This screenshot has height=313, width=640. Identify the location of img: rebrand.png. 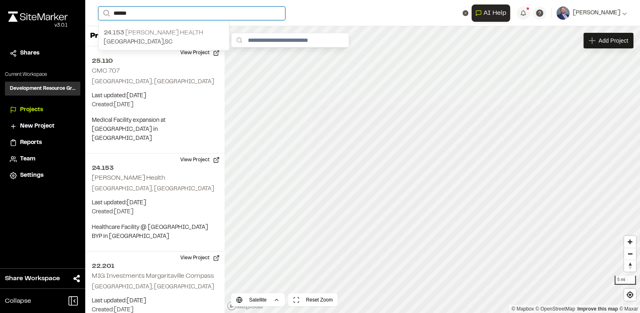
(38, 16).